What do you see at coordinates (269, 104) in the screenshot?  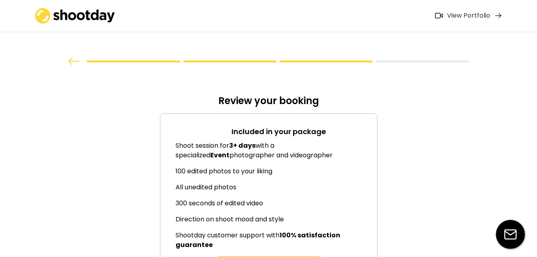 I see `div: Review your booking` at bounding box center [269, 104].